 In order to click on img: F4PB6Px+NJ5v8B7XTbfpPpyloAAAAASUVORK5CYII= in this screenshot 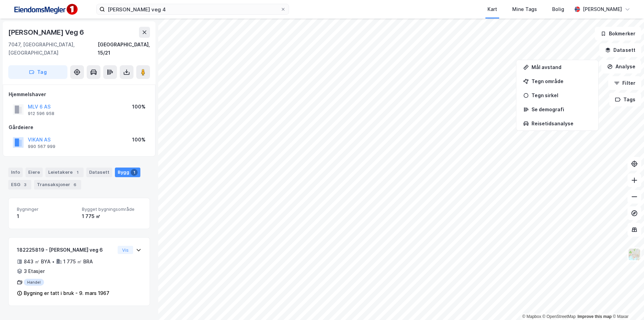, I will do `click(45, 9)`.